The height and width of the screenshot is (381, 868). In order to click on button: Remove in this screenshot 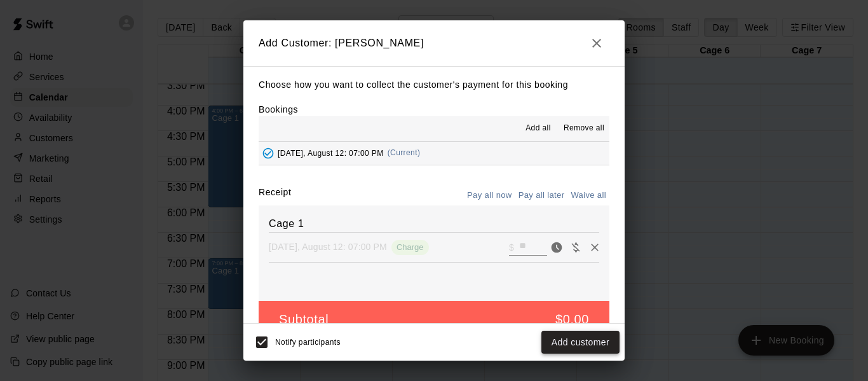, I will do `click(594, 247)`.